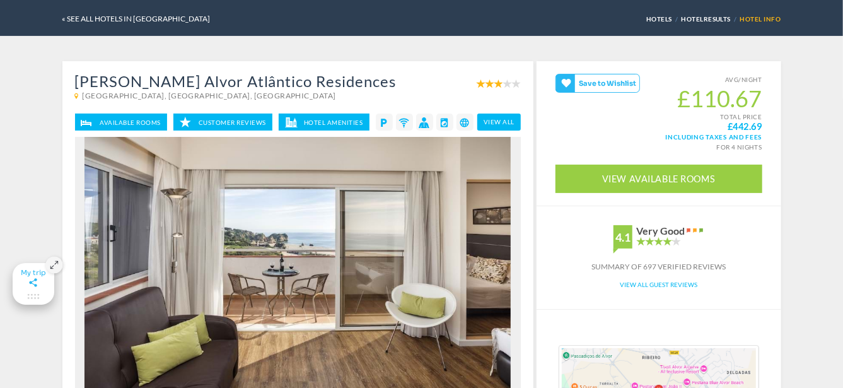  Describe the element at coordinates (597, 83) in the screenshot. I see `gamitee-button: Get your friends' opinions` at that location.